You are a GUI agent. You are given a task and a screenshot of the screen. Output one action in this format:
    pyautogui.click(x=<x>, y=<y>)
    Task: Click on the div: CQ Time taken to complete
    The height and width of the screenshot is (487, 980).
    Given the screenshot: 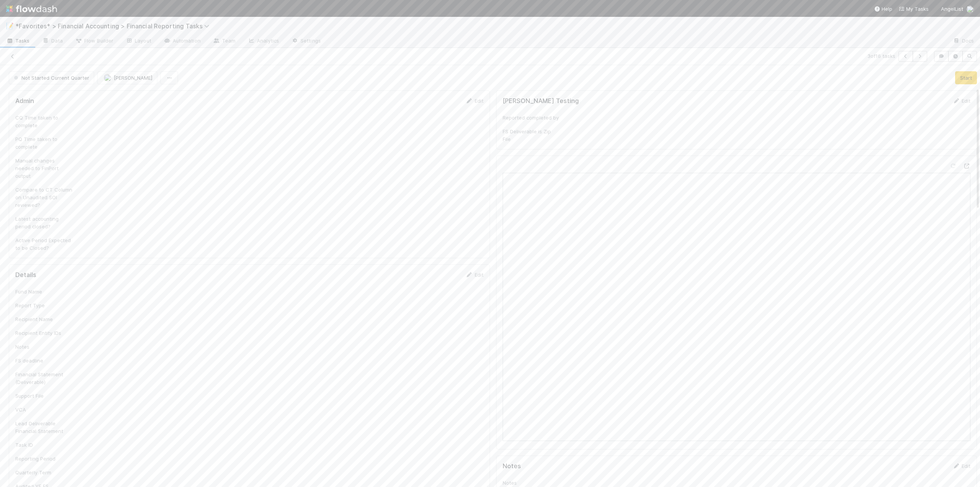 What is the action you would take?
    pyautogui.click(x=44, y=122)
    